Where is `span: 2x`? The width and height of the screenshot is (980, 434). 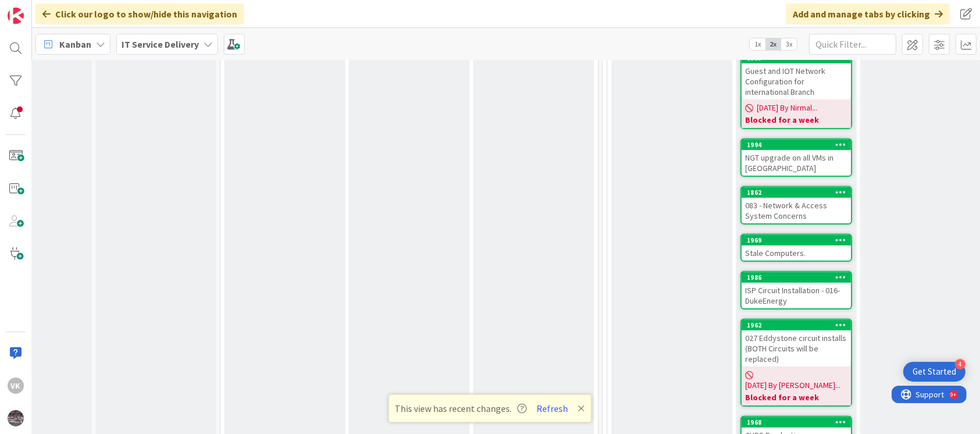 span: 2x is located at coordinates (773, 44).